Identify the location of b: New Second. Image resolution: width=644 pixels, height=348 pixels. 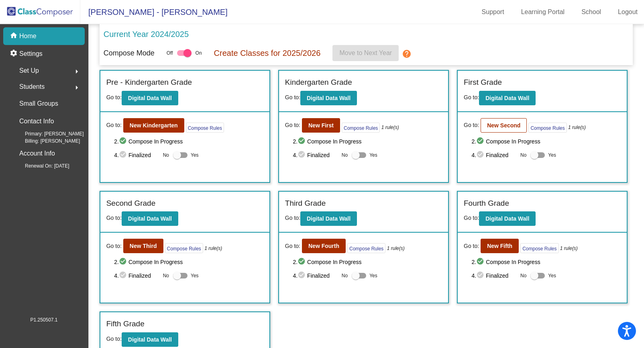
(504, 125).